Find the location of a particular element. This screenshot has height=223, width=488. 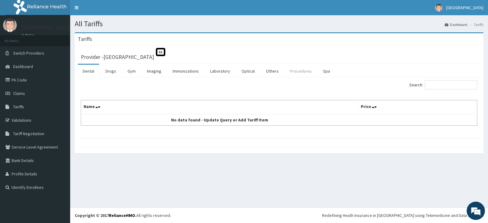

a: Others is located at coordinates (272, 71).